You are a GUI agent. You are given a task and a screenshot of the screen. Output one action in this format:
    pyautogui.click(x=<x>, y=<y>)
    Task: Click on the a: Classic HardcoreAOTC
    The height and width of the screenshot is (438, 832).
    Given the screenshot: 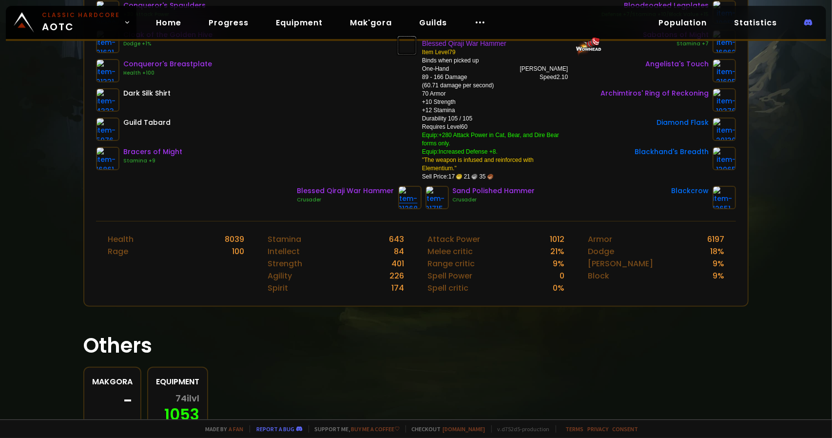 What is the action you would take?
    pyautogui.click(x=71, y=22)
    